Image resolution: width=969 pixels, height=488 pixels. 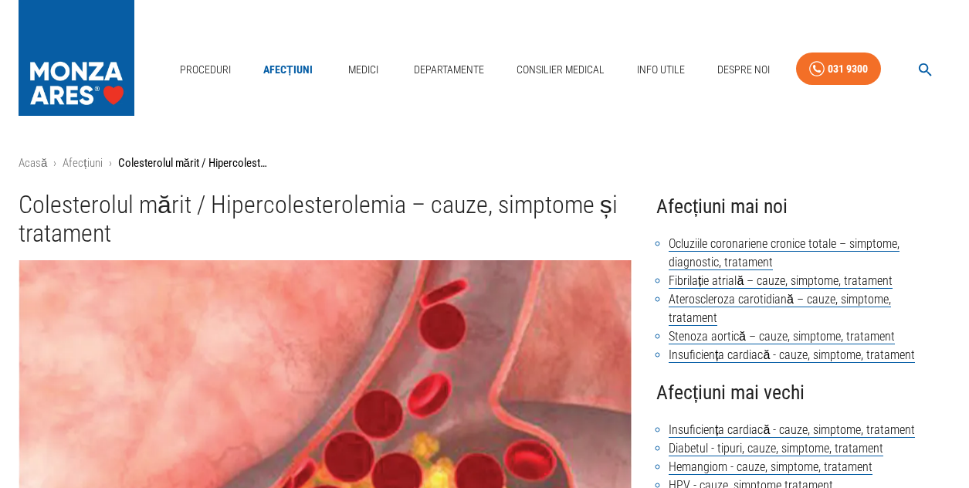 I want to click on h1: Colesterolul mărit / Hipercolesterolemia – cauze, simptome și tratament, so click(x=325, y=219).